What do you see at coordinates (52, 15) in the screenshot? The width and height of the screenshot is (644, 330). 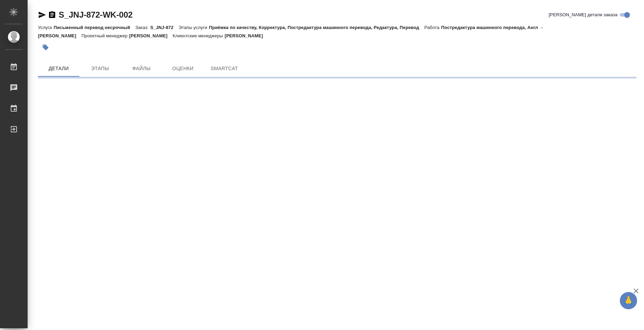 I see `button: Скопировать ссылку` at bounding box center [52, 15].